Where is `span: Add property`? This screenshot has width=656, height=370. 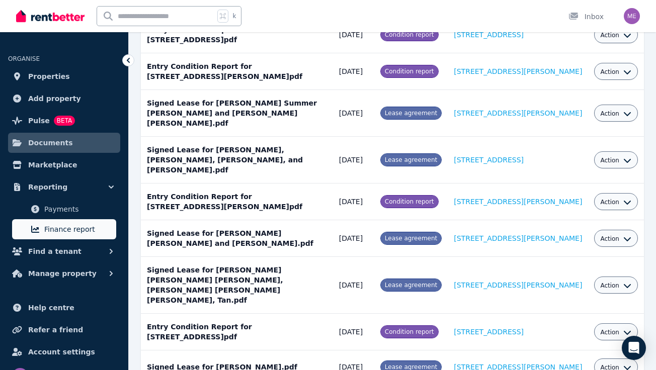 span: Add property is located at coordinates (54, 99).